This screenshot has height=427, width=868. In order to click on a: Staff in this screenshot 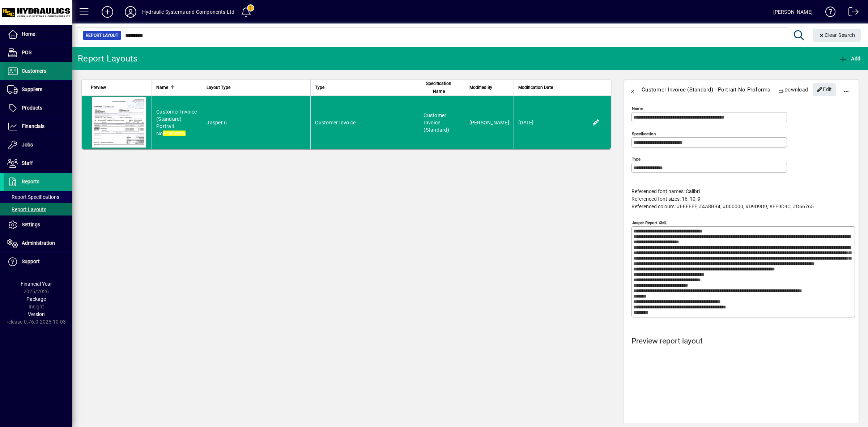, I will do `click(38, 163)`.